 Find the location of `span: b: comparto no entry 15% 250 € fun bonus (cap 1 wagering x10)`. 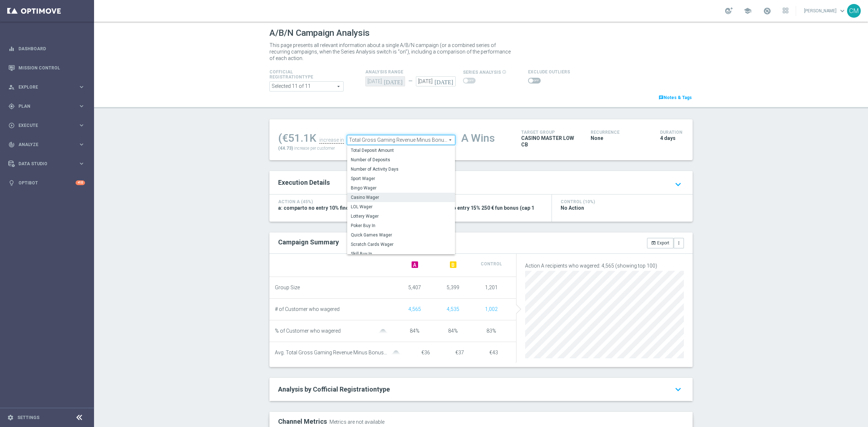

span: b: comparto no entry 15% 250 € fun bonus (cap 1 wagering x10) is located at coordinates (481, 211).